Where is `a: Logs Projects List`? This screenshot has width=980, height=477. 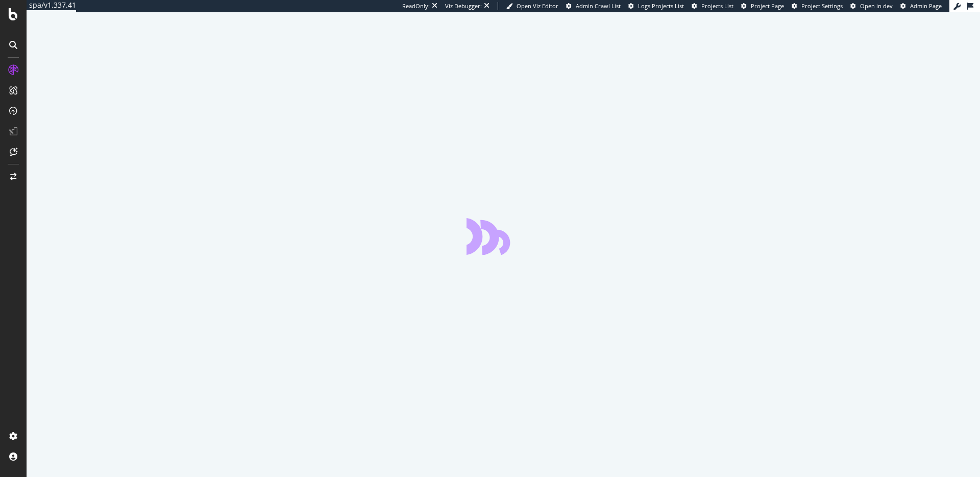
a: Logs Projects List is located at coordinates (656, 6).